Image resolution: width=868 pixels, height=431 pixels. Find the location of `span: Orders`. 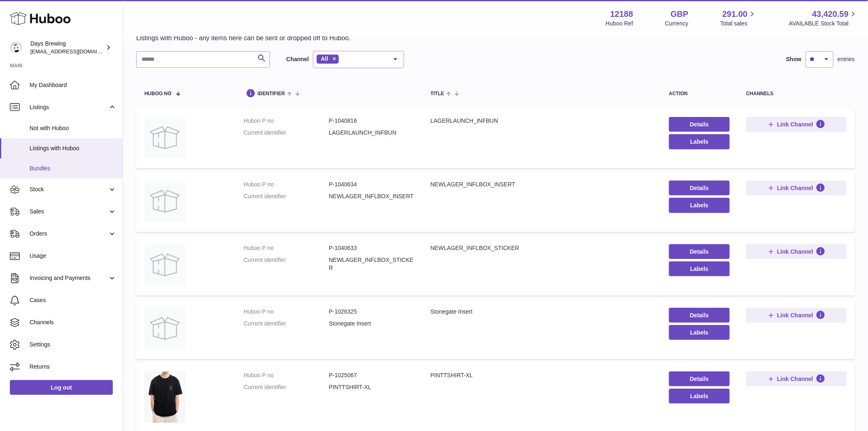

span: Orders is located at coordinates (68, 233).